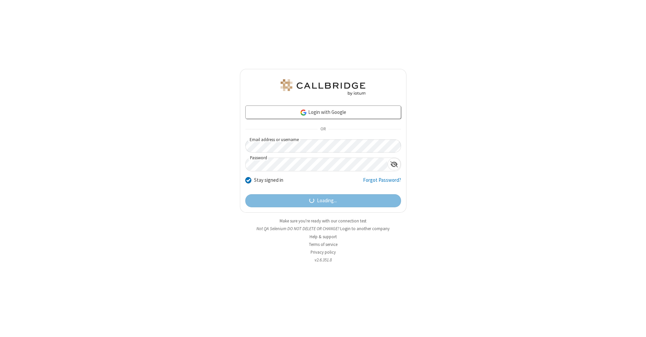 The width and height of the screenshot is (646, 337). I want to click on a: Make sure you're ready with our connection test, so click(323, 221).